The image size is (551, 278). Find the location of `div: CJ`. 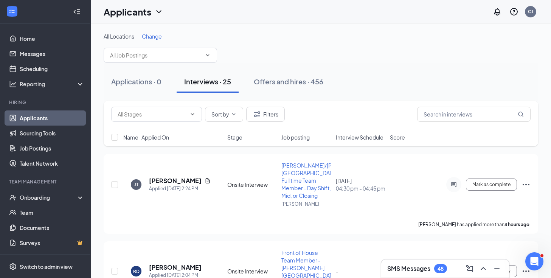

div: CJ is located at coordinates (531, 11).